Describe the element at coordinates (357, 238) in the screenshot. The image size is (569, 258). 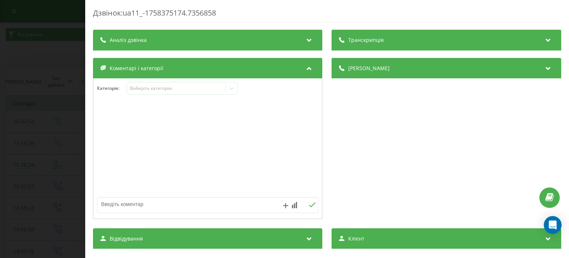
I see `span: Клієнт` at that location.